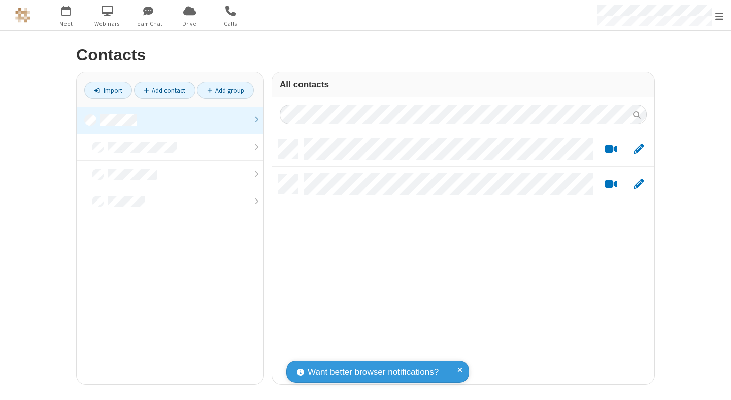 The image size is (731, 400). I want to click on a: Import, so click(108, 90).